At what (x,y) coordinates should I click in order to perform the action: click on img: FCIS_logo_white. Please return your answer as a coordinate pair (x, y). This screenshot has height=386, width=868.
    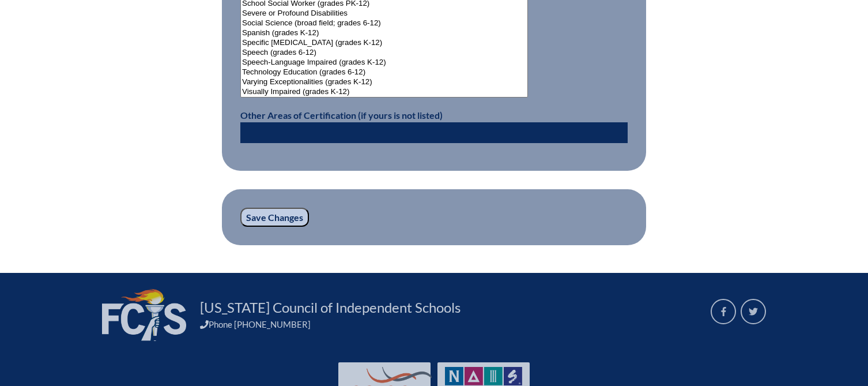
    Looking at the image, I should click on (144, 314).